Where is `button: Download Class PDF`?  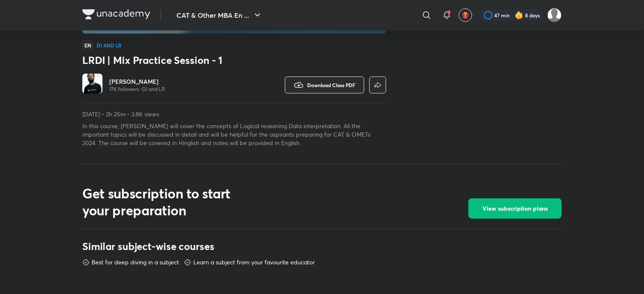 button: Download Class PDF is located at coordinates (324, 85).